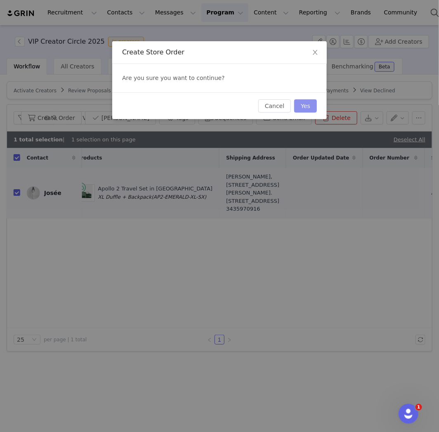 This screenshot has height=432, width=439. Describe the element at coordinates (315, 53) in the screenshot. I see `button: Close` at that location.